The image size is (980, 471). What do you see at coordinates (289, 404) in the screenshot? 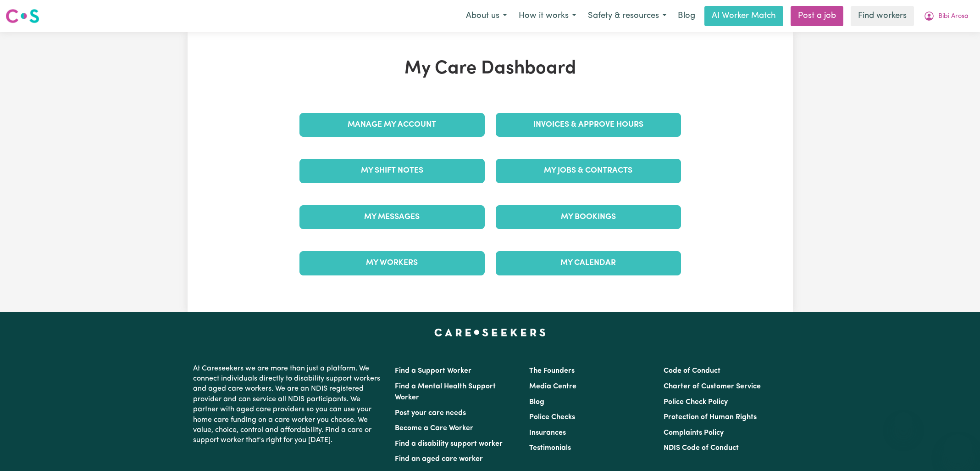
I see `p: At Careseekers we are more than just a platform. We connect individuals directly to disability su...` at bounding box center [289, 404].